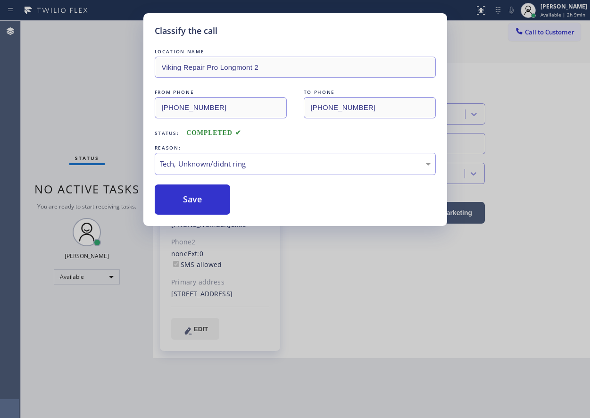 The image size is (590, 418). I want to click on input: To phone, so click(369, 107).